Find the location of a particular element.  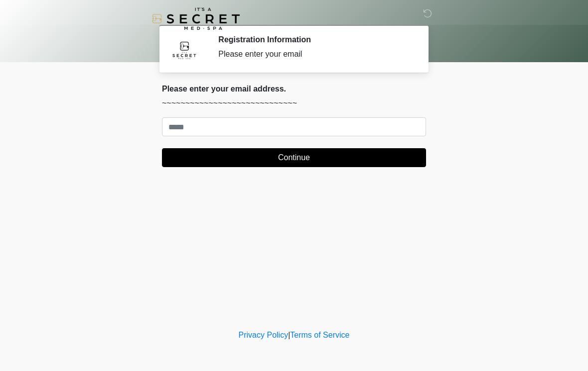

img: It's A Secret Med Spa Logo is located at coordinates (196, 18).